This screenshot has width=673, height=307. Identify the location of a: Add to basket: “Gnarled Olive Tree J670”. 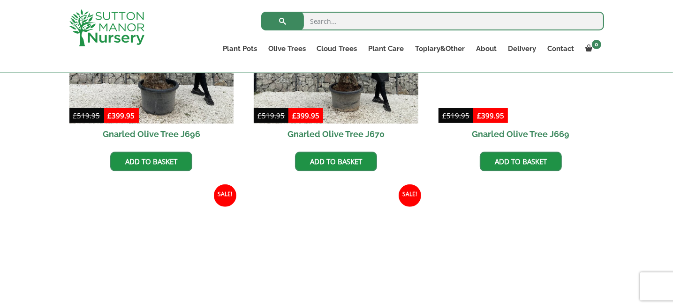
(336, 162).